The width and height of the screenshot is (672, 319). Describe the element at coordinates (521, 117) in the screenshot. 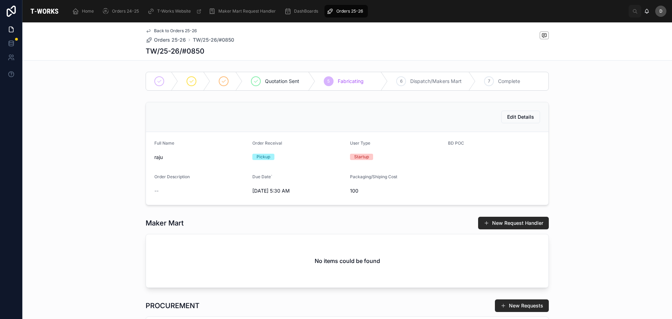

I see `span: Edit Details` at that location.